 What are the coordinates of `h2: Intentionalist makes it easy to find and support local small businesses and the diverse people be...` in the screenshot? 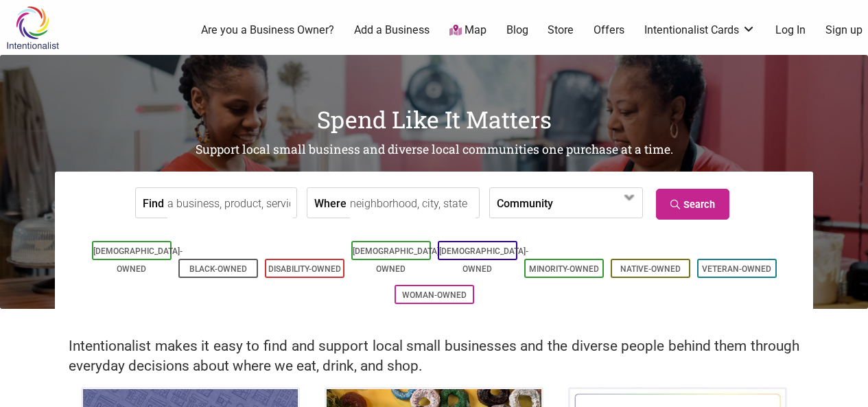 It's located at (434, 357).